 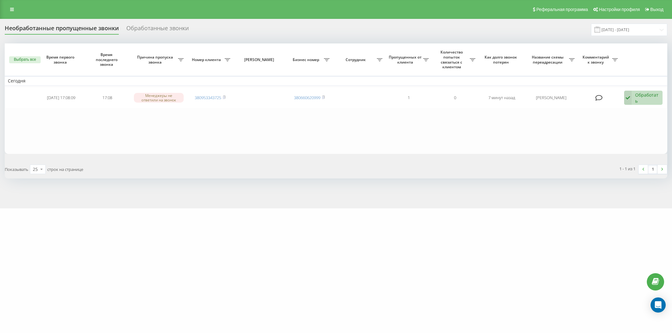 I want to click on span: Сотрудник, so click(x=356, y=60).